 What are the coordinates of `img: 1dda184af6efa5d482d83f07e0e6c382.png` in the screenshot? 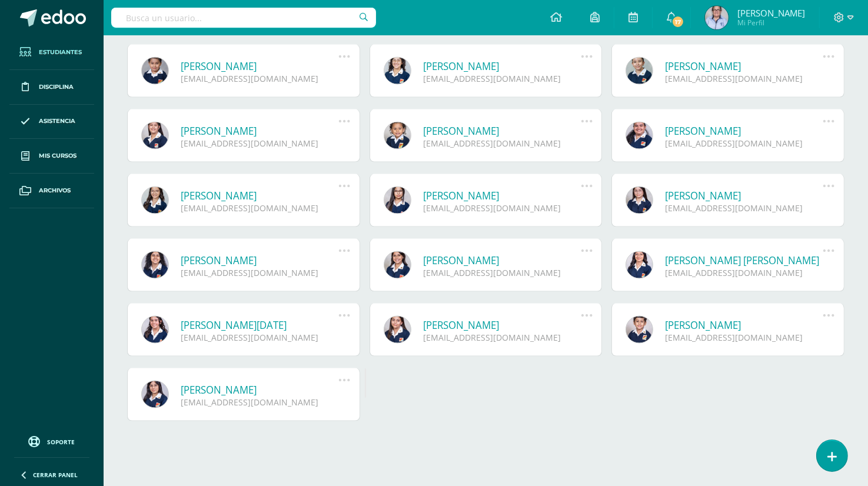 It's located at (717, 18).